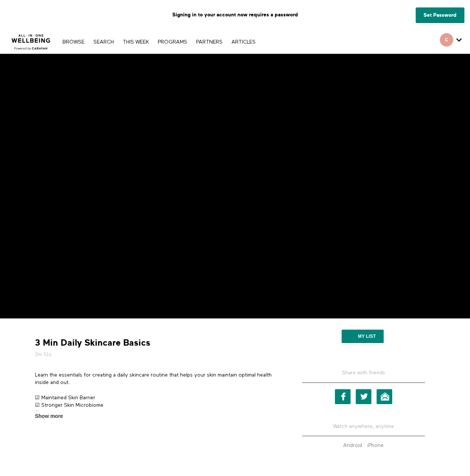  What do you see at coordinates (235, 15) in the screenshot?
I see `p: Signing in to your account now requires a password` at bounding box center [235, 15].